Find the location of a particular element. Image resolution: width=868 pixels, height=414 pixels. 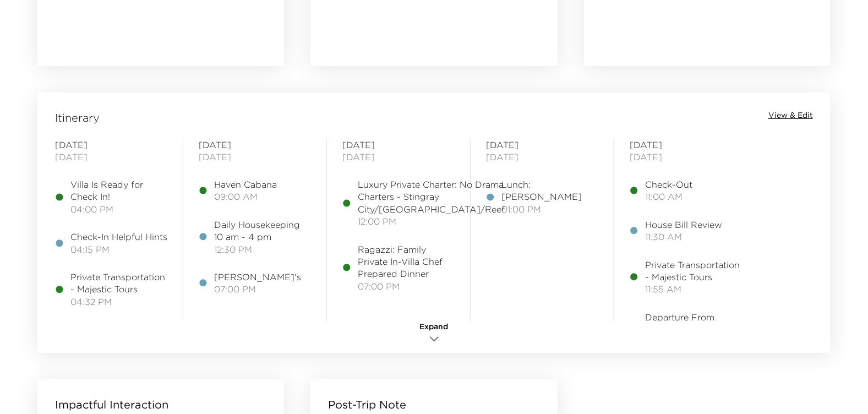

span: Expand is located at coordinates (434, 327).